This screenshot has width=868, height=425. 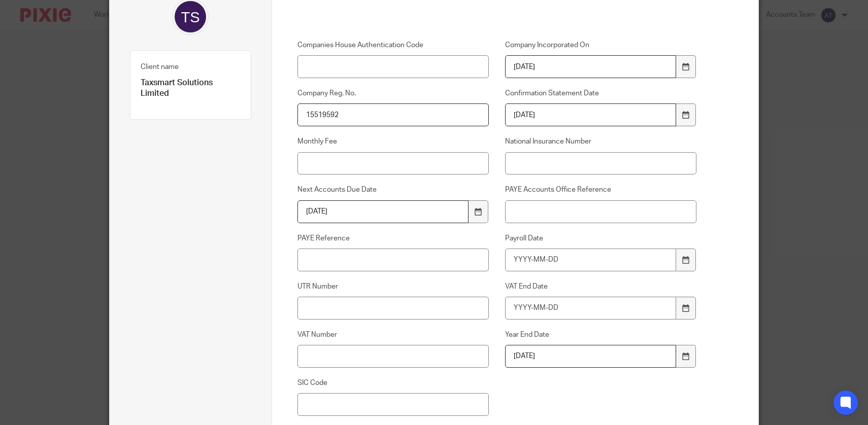 What do you see at coordinates (601, 287) in the screenshot?
I see `label: VAT End Date` at bounding box center [601, 287].